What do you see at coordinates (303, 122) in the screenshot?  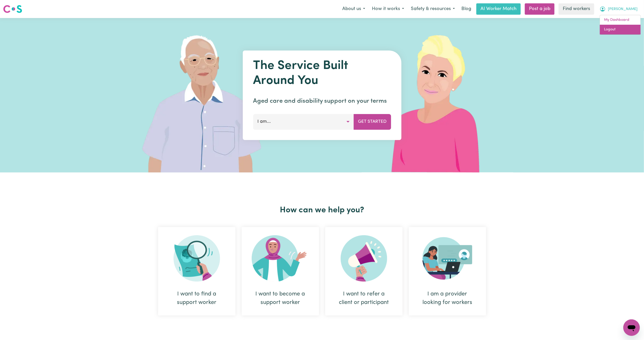 I see `button: I am...` at bounding box center [303, 122].